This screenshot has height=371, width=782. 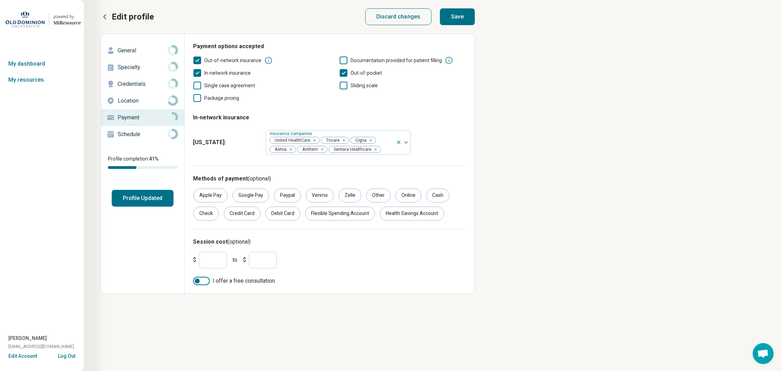 What do you see at coordinates (221, 118) in the screenshot?
I see `legend: In-network insurance` at bounding box center [221, 118].